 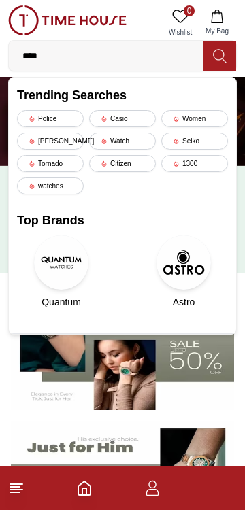 What do you see at coordinates (50, 163) in the screenshot?
I see `div: Tornado` at bounding box center [50, 163].